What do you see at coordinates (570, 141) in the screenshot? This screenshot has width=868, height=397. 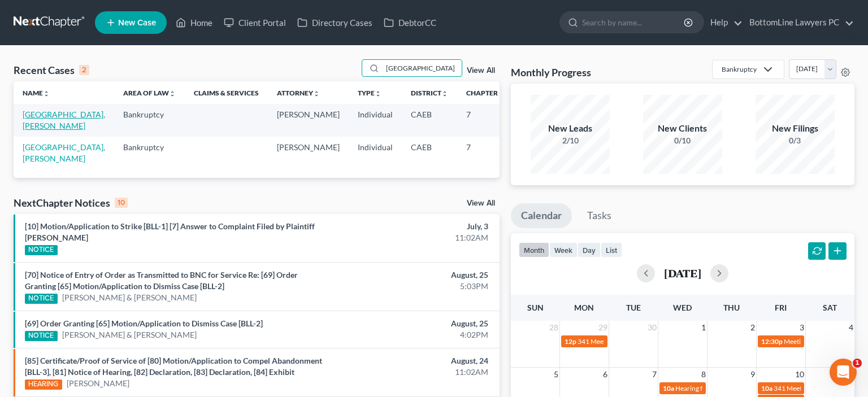 I see `div: 2/10` at bounding box center [570, 141].